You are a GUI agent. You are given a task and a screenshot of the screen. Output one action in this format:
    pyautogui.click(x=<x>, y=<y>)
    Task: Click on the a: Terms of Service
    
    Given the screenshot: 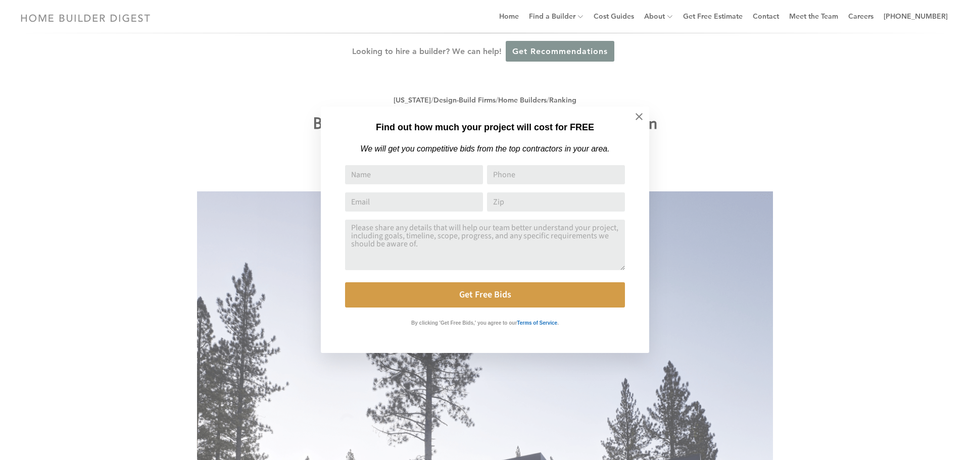 What is the action you would take?
    pyautogui.click(x=537, y=322)
    